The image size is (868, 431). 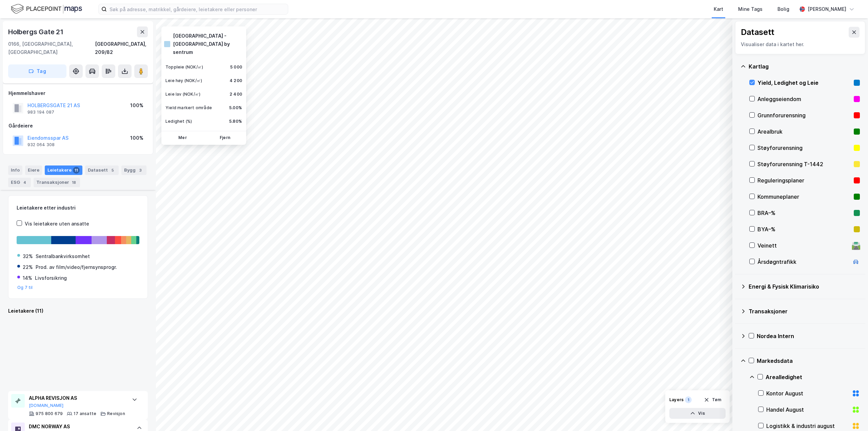 I want to click on div: Livsforsikring, so click(x=51, y=278).